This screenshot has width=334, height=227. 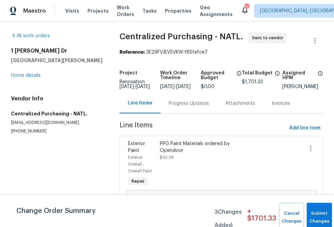 I want to click on div: Invoices, so click(x=281, y=104).